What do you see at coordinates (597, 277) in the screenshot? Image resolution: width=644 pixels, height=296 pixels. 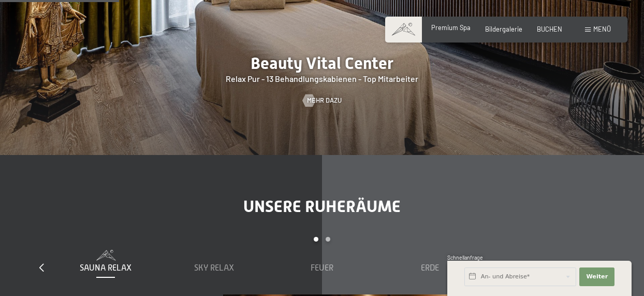 I see `span: Weiter` at bounding box center [597, 277].